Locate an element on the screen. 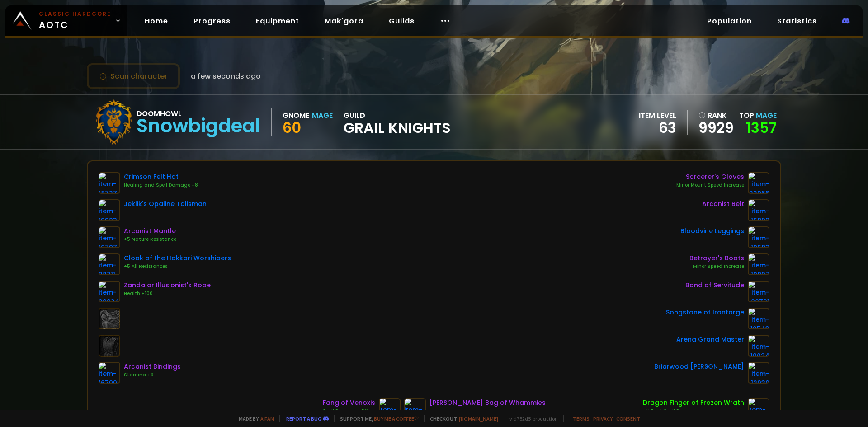 This screenshot has height=427, width=868. img: item-16799 is located at coordinates (110, 373).